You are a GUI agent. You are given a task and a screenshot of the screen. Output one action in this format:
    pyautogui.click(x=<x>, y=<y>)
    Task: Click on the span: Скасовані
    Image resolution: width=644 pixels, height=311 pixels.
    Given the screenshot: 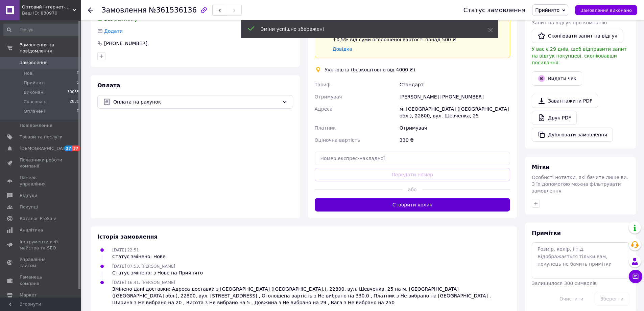 What is the action you would take?
    pyautogui.click(x=35, y=102)
    